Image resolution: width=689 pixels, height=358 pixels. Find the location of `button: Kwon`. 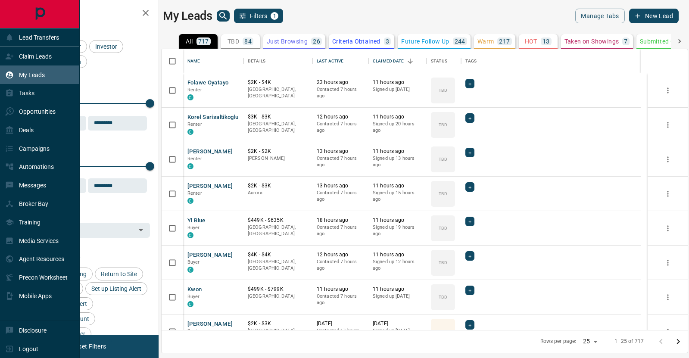

button: Kwon is located at coordinates (195, 289).